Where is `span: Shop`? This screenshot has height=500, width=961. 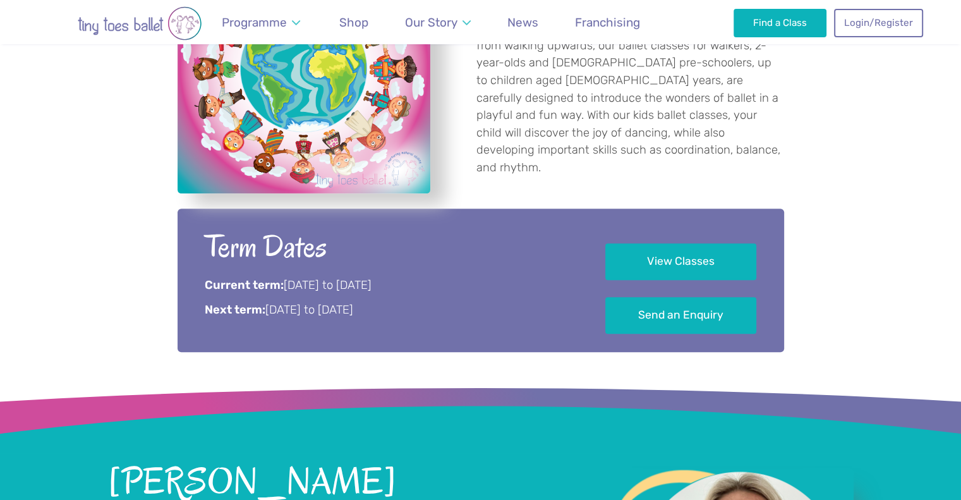
span: Shop is located at coordinates (354, 22).